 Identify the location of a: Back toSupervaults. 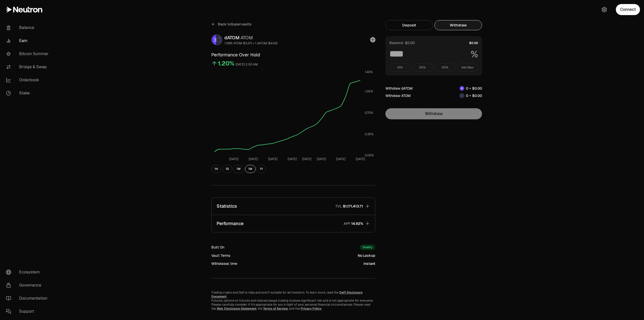
(232, 24).